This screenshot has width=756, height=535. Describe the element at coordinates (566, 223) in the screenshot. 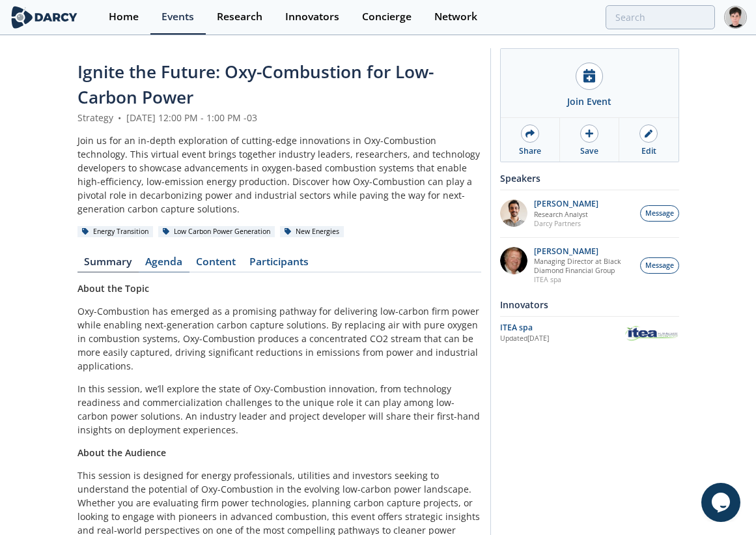

I see `p: Darcy Partners` at that location.